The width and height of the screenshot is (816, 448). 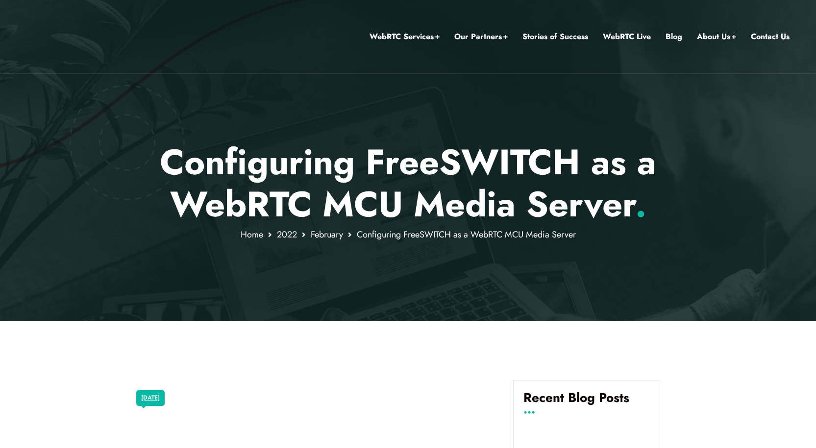 What do you see at coordinates (770, 37) in the screenshot?
I see `a: Contact Us` at bounding box center [770, 37].